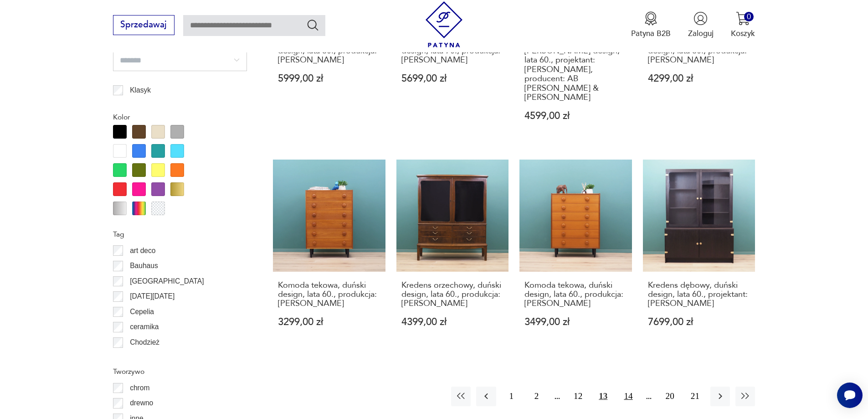  I want to click on p: Klasyk, so click(140, 90).